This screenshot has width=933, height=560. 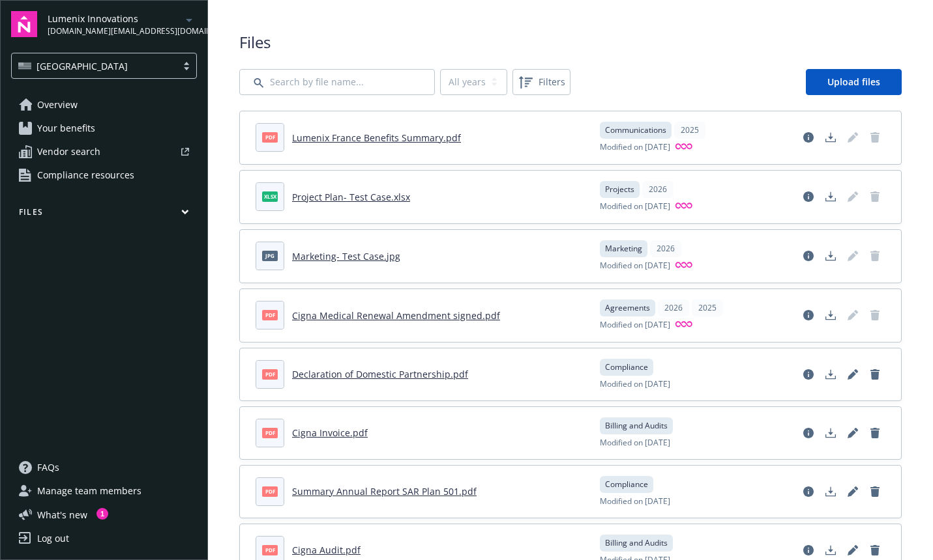 What do you see at coordinates (627, 308) in the screenshot?
I see `span: Agreements` at bounding box center [627, 308].